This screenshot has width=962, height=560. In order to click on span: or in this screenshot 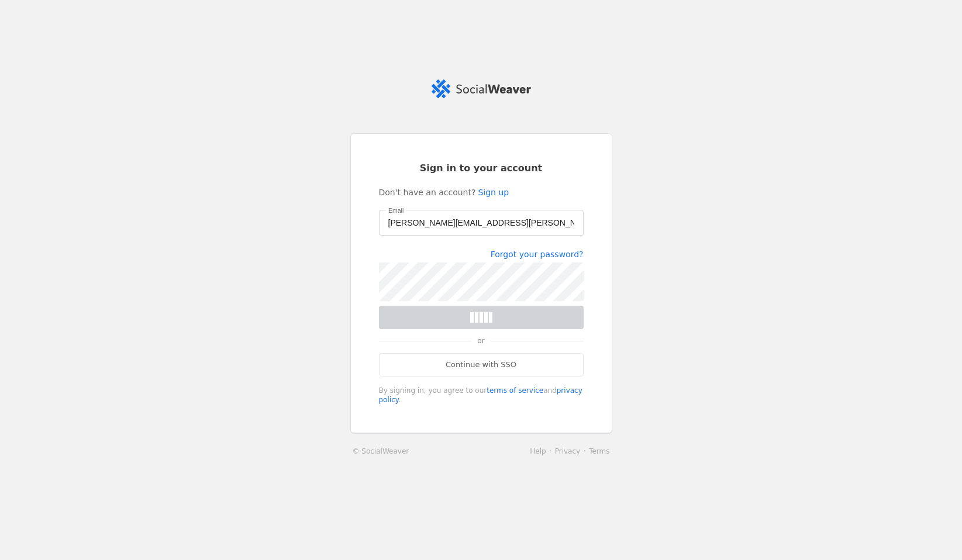, I will do `click(481, 341)`.